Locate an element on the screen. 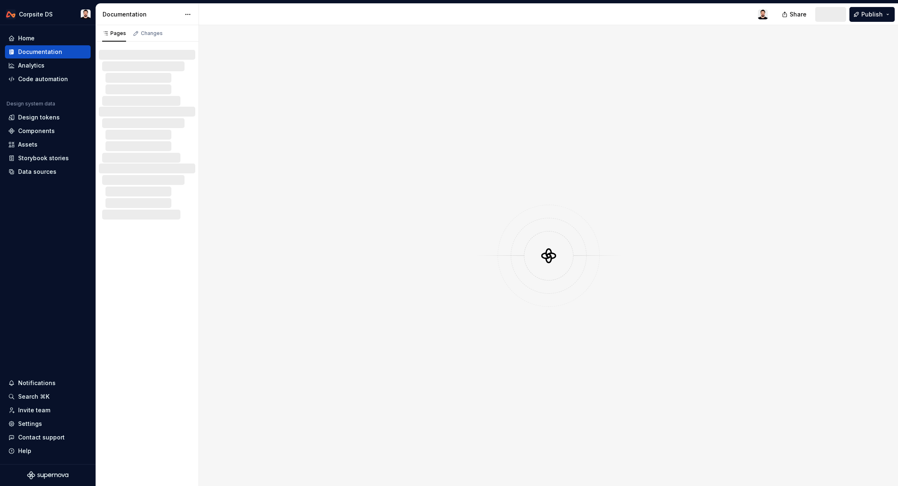 The width and height of the screenshot is (898, 486). a: Home is located at coordinates (48, 38).